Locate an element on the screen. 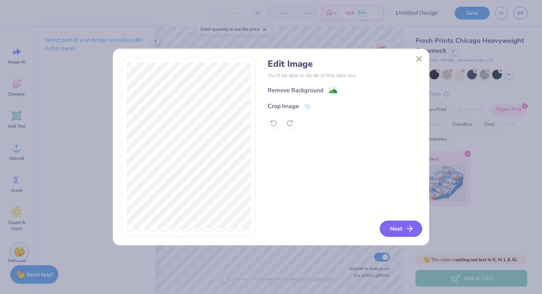 Image resolution: width=542 pixels, height=294 pixels. p: You’ll be able to do all of this later too. is located at coordinates (344, 75).